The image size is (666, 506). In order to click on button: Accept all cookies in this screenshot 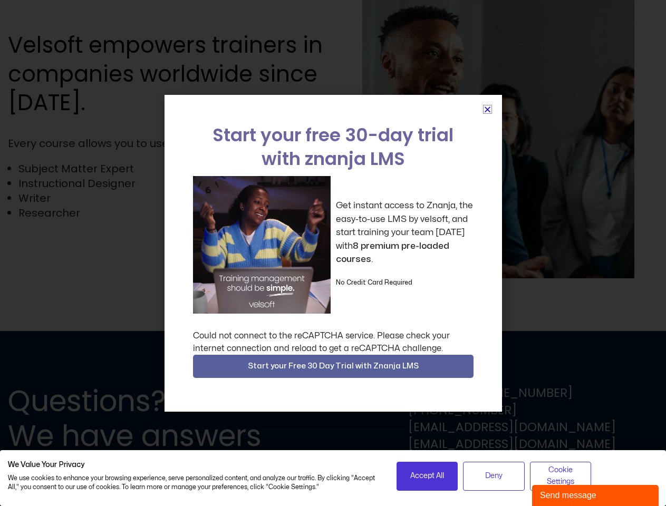, I will do `click(427, 476)`.